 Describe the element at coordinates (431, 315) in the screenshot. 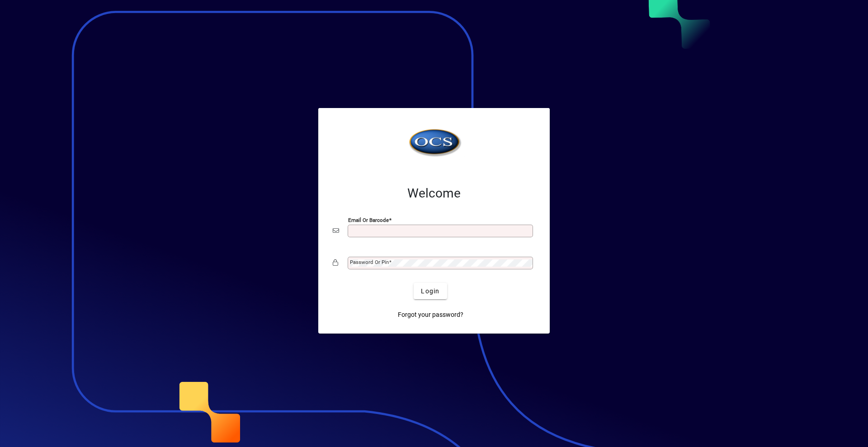

I see `span: Forgot your password?` at that location.